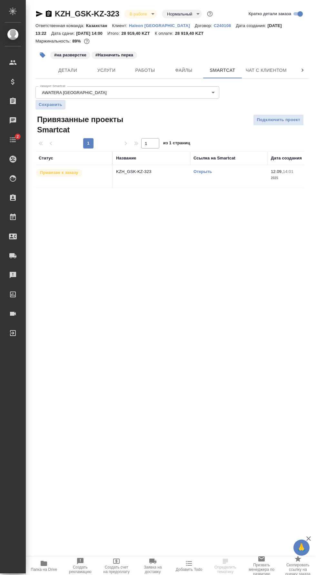 The width and height of the screenshot is (316, 575). Describe the element at coordinates (106, 70) in the screenshot. I see `span: Услуги` at that location.